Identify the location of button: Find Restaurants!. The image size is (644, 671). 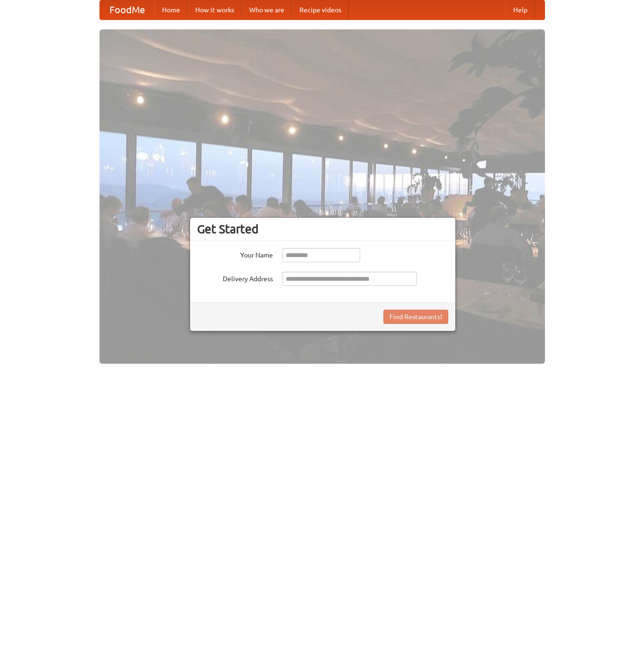
(416, 317).